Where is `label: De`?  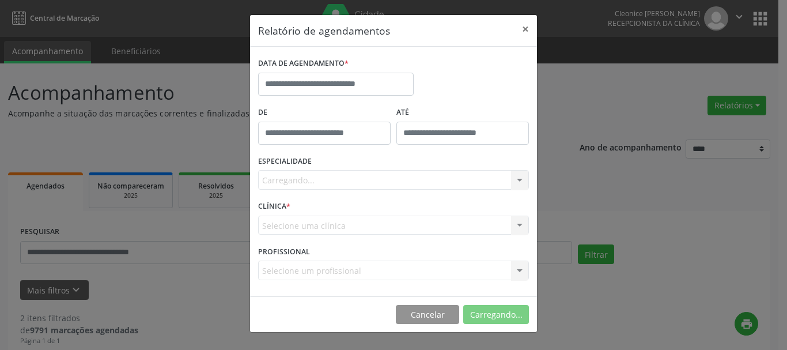 label: De is located at coordinates (324, 112).